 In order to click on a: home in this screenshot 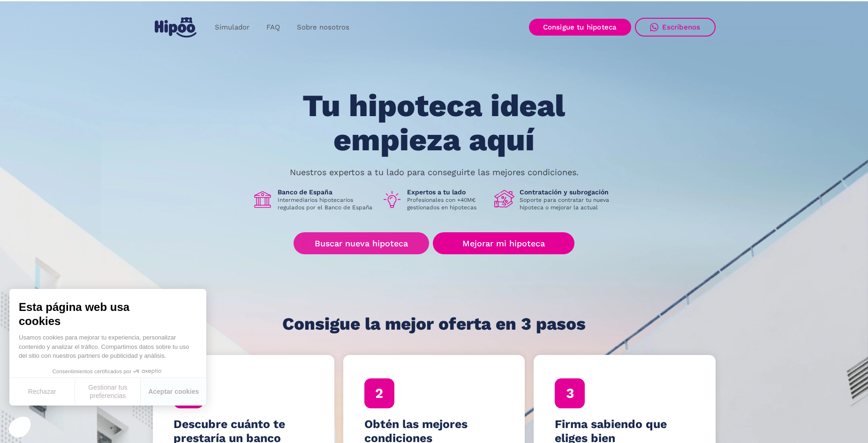, I will do `click(176, 27)`.